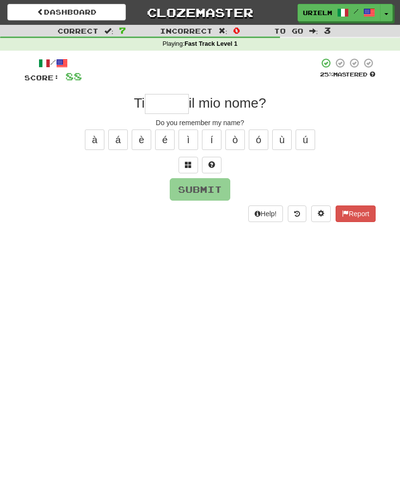  Describe the element at coordinates (347, 75) in the screenshot. I see `div: Mastered` at that location.